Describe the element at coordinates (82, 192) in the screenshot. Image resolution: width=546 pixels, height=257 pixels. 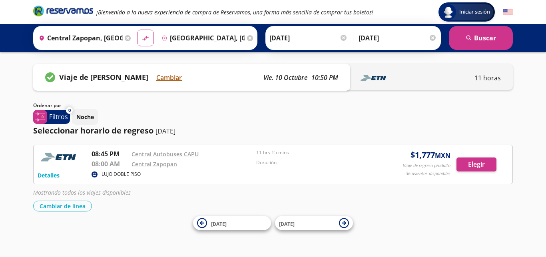
I see `em: Mostrando todos los viajes disponibles` at that location.